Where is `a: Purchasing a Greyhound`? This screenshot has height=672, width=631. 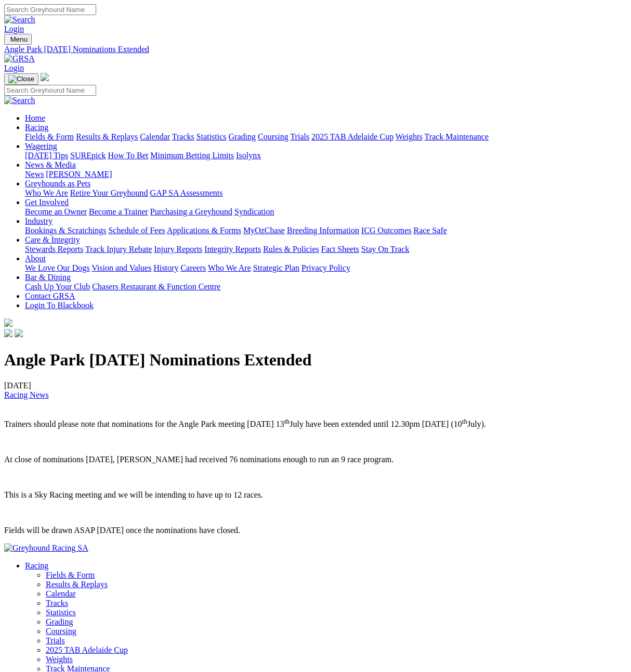 a: Purchasing a Greyhound is located at coordinates (191, 211).